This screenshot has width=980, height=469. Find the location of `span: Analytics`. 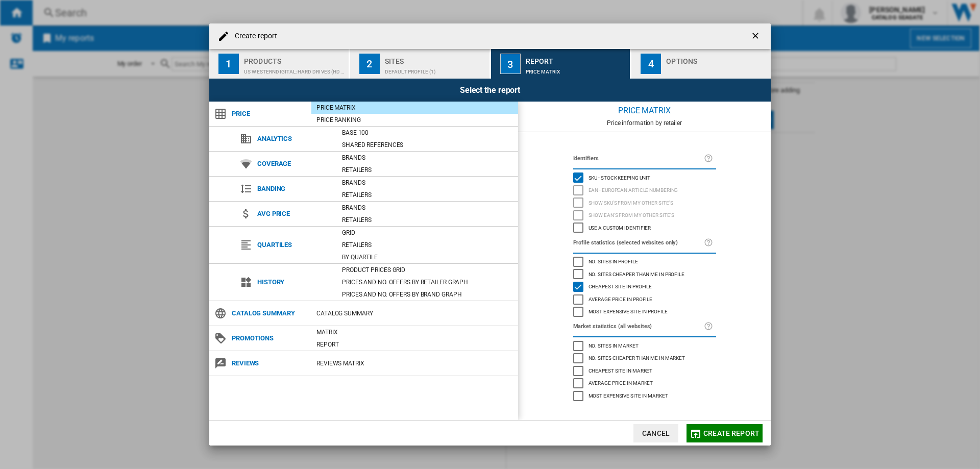

span: Analytics is located at coordinates (294, 139).